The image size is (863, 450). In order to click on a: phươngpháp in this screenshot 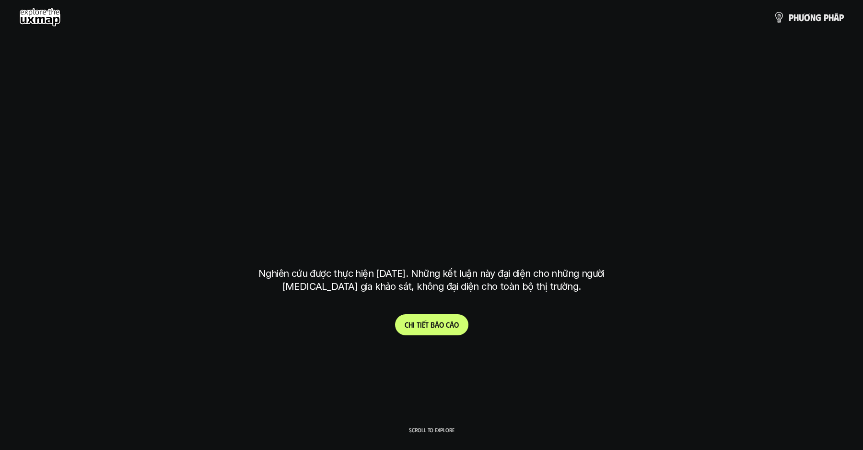, I will do `click(809, 17)`.